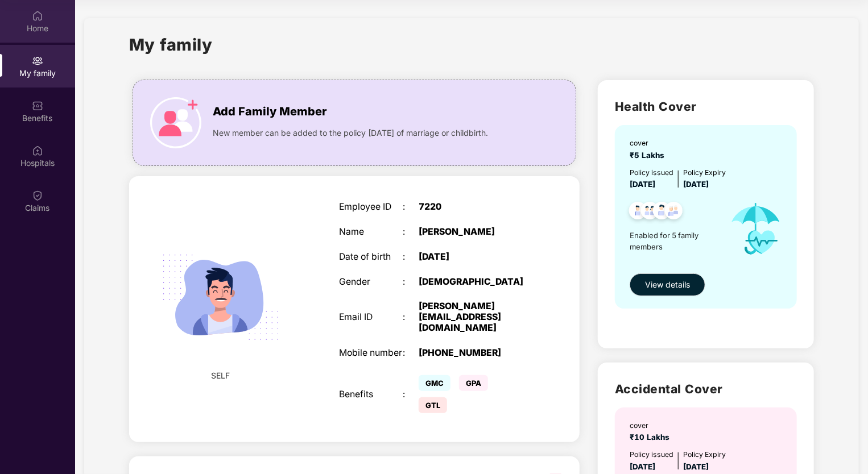  Describe the element at coordinates (37, 61) in the screenshot. I see `img: svg+xml;base64,PHN2ZyB3aWR0aD0iMjAiIGhlaWdodD0iMjAiIHZpZXdCb3g9IjAgMCAyMCAyMCIgZmlsbD0ibm9uZSIgeG...` at that location.